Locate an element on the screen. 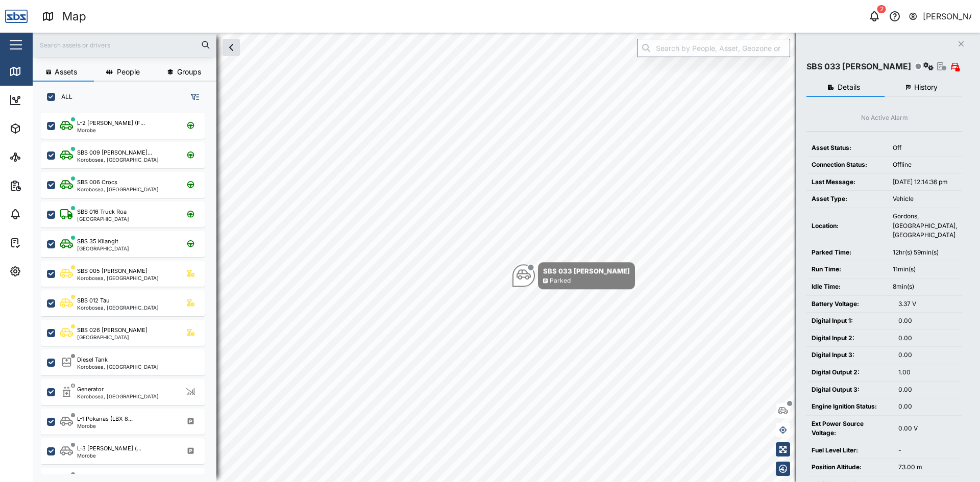 This screenshot has width=980, height=482. label: ALL is located at coordinates (64, 97).